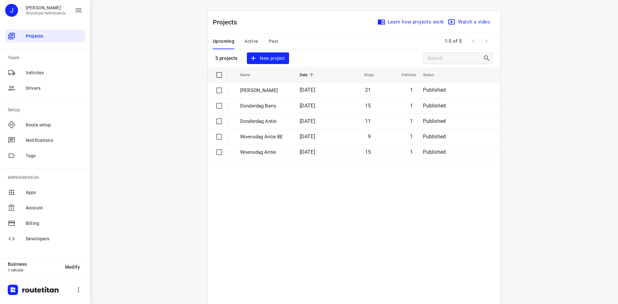 Image resolution: width=618 pixels, height=304 pixels. I want to click on p: 5 projects, so click(226, 58).